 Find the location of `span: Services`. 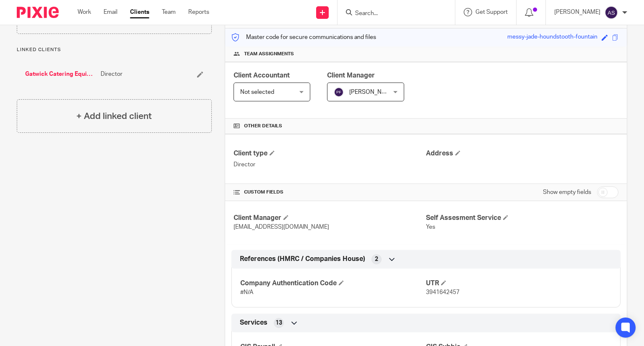

span: Services is located at coordinates (254, 322).